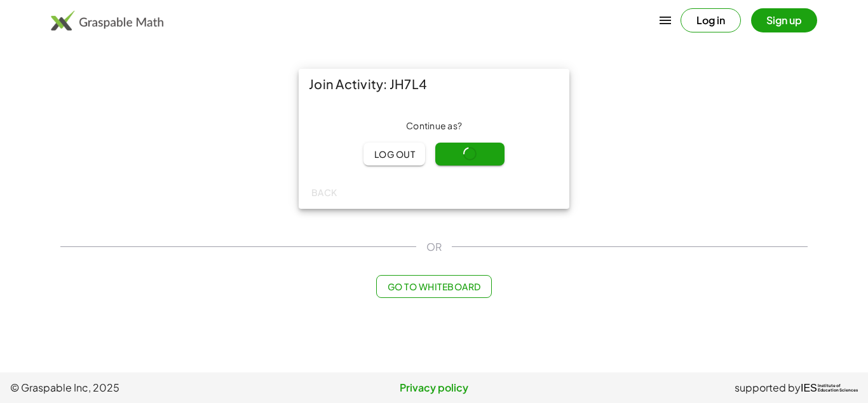 This screenshot has width=868, height=403. Describe the element at coordinates (768, 387) in the screenshot. I see `span: supported by` at that location.